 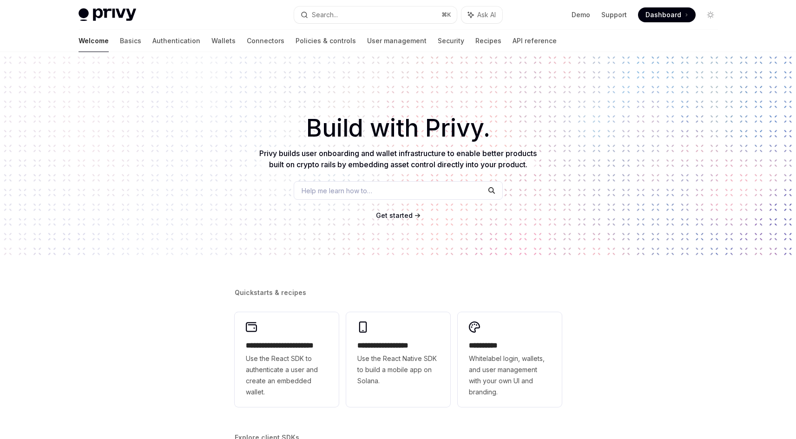 I want to click on span: Help me learn how to…, so click(x=337, y=190).